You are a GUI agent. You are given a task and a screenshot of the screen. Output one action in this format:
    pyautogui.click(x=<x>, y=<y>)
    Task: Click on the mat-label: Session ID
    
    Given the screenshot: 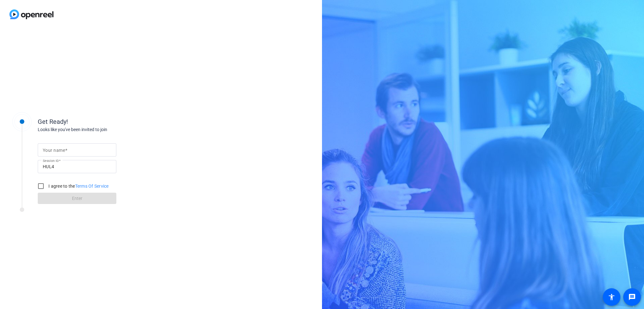 What is the action you would take?
    pyautogui.click(x=51, y=161)
    